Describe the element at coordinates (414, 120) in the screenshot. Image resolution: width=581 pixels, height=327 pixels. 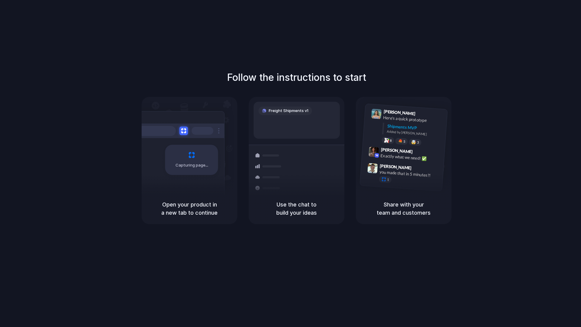
I see `div: Here's a quick prototype` at that location.